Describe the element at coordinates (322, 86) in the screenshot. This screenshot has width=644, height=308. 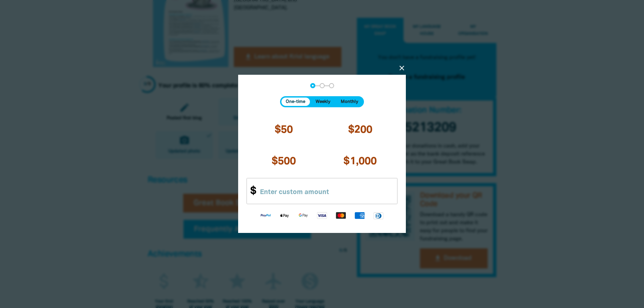
I see `button: Navigate to step 2 of 3 to enter your details` at that location.